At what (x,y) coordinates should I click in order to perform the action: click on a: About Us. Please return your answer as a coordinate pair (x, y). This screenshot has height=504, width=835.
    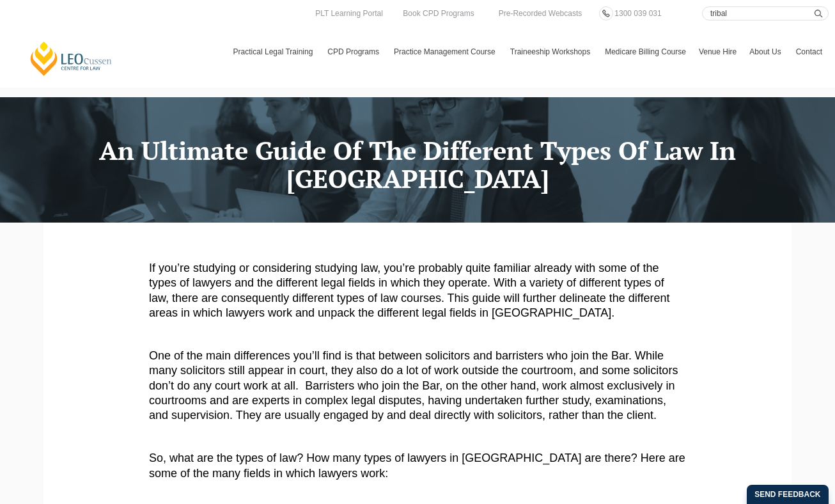
    Looking at the image, I should click on (766, 52).